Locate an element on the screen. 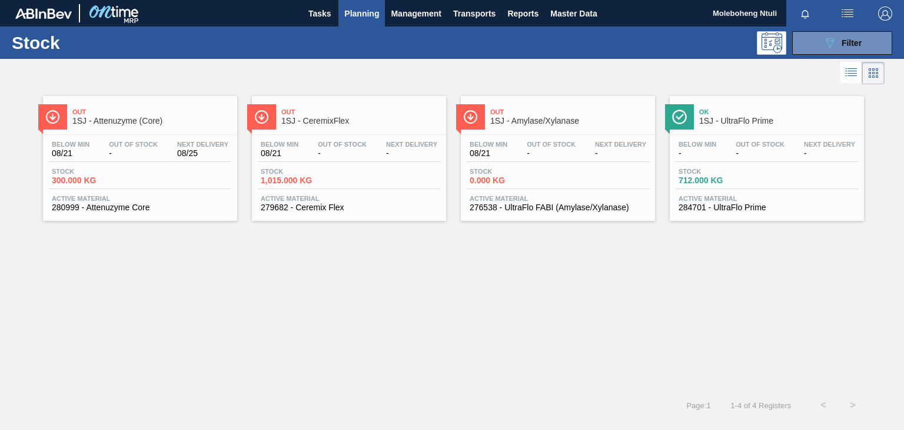 Image resolution: width=904 pixels, height=430 pixels. a: ÍconeOk1SJ - UltraFlo PrimeBelow Min-Out Of Stock-Next Delivery-Stock712.000 KGActive Material284... is located at coordinates (765, 154).